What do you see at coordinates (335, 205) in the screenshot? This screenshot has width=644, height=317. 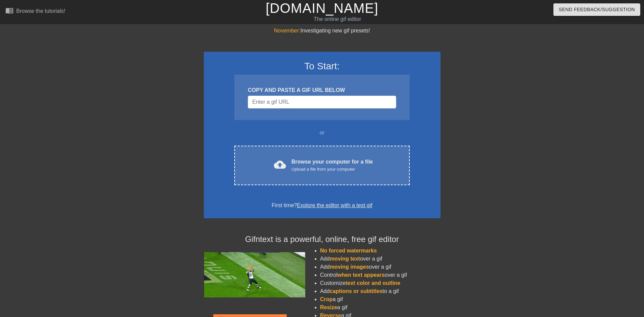 I see `a: Explore the editor with a test gif` at bounding box center [335, 205].